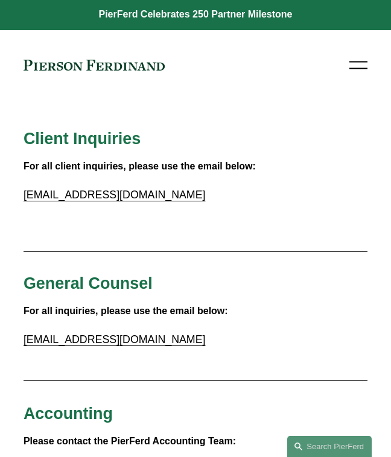  What do you see at coordinates (126, 311) in the screenshot?
I see `strong: For all inquiries, please use the email below:` at bounding box center [126, 311].